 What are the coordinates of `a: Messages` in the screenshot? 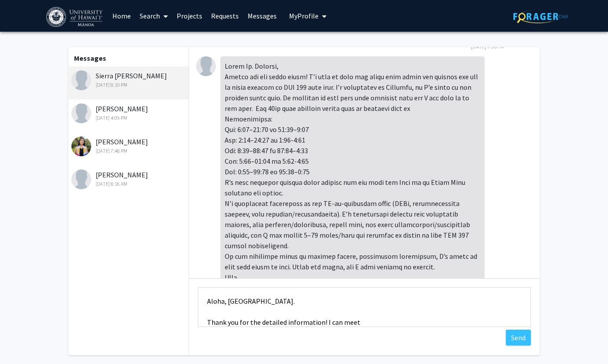 It's located at (262, 16).